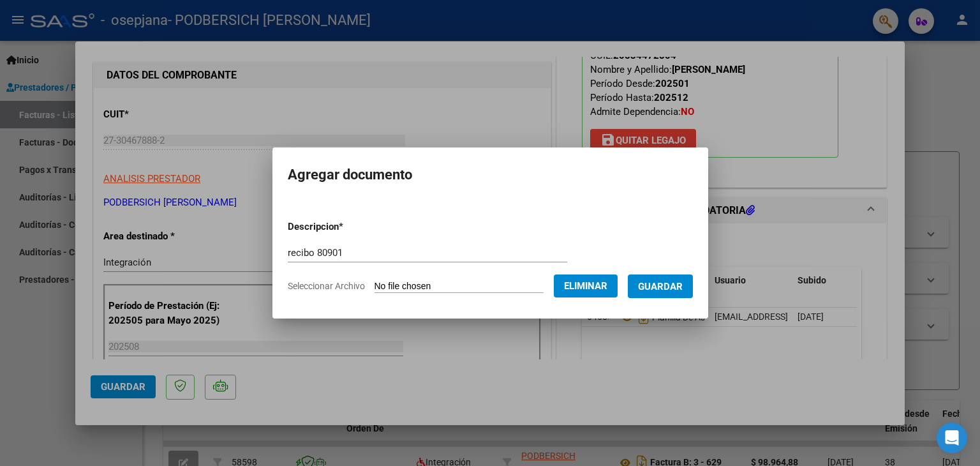 The width and height of the screenshot is (980, 466). Describe the element at coordinates (586, 286) in the screenshot. I see `span: Eliminar` at that location.